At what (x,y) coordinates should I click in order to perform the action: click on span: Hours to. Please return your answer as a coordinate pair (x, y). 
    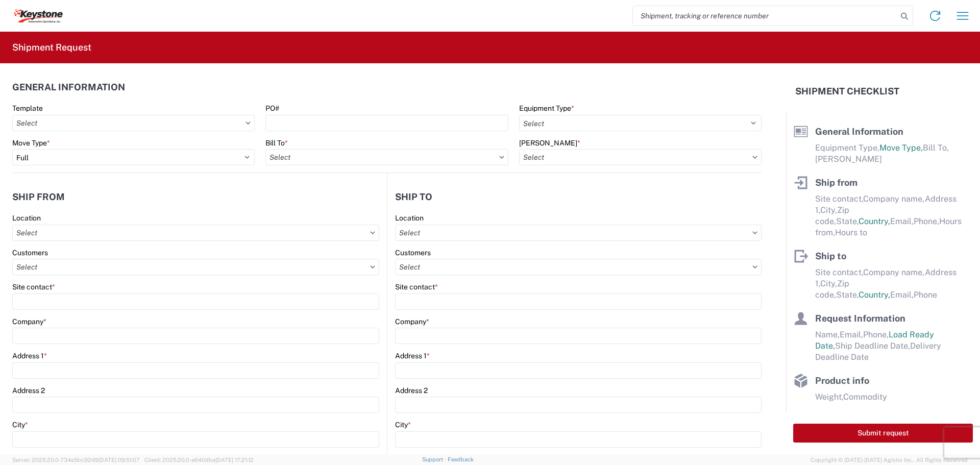
    Looking at the image, I should click on (850, 232).